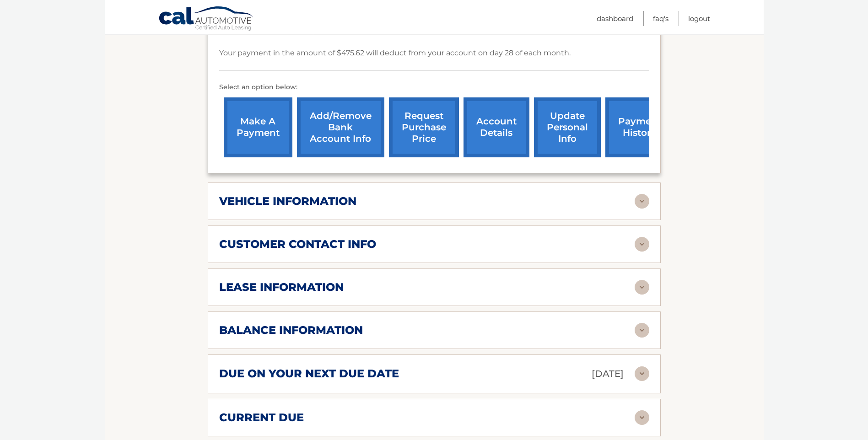 This screenshot has height=440, width=868. What do you see at coordinates (640, 127) in the screenshot?
I see `a: payment history` at bounding box center [640, 127].